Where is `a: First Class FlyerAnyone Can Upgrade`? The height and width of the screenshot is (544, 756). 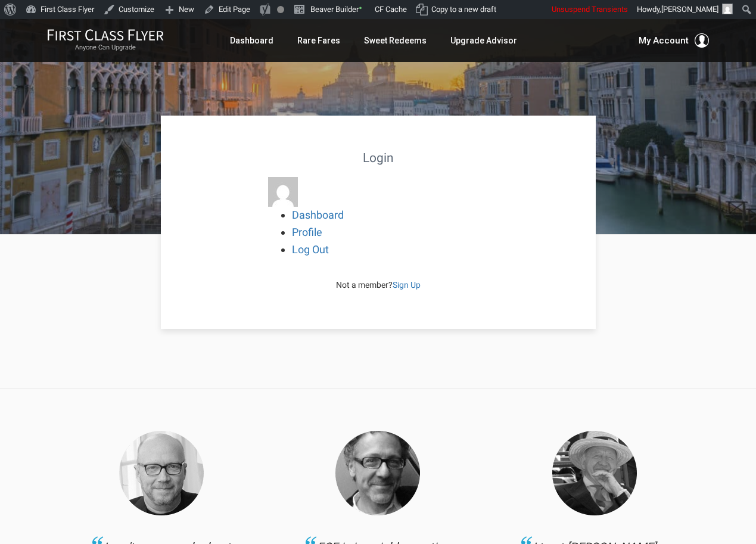
a: First Class FlyerAnyone Can Upgrade is located at coordinates (105, 40).